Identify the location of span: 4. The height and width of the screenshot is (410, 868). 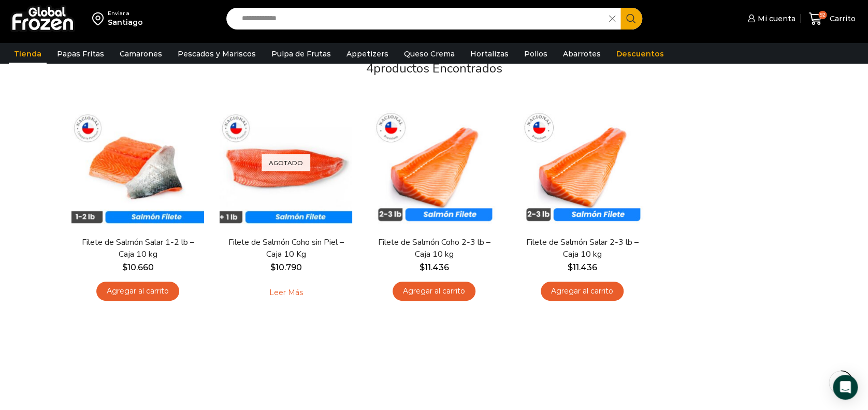
(370, 68).